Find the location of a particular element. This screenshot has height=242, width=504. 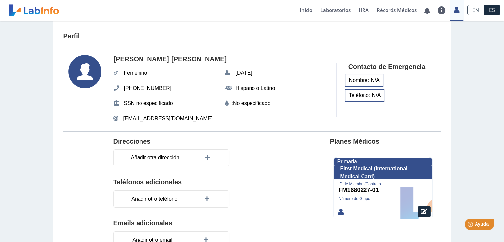

h4: Planes Médicos is located at coordinates (354, 141).